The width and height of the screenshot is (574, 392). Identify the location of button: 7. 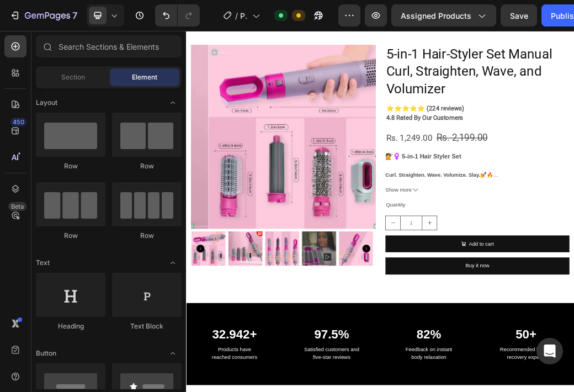
(43, 16).